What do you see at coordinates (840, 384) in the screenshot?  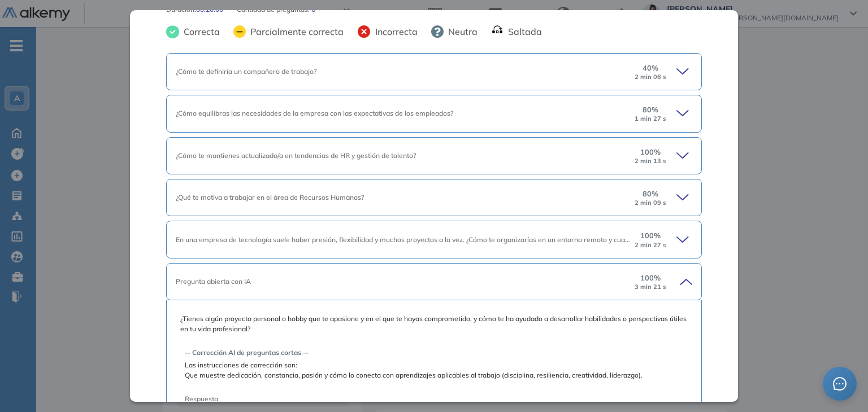 I see `span: message` at bounding box center [840, 384].